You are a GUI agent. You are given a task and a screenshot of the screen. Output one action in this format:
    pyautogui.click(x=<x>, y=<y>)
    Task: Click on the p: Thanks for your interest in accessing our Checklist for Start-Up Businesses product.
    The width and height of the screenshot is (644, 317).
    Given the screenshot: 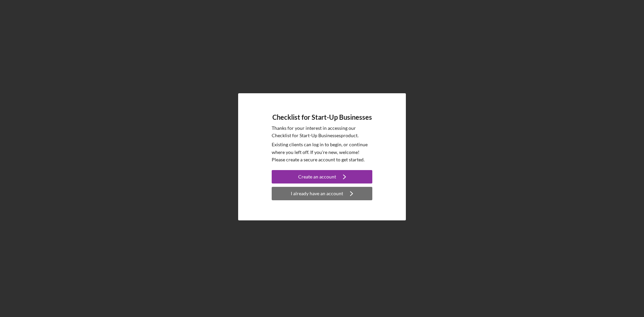 What is the action you would take?
    pyautogui.click(x=322, y=132)
    